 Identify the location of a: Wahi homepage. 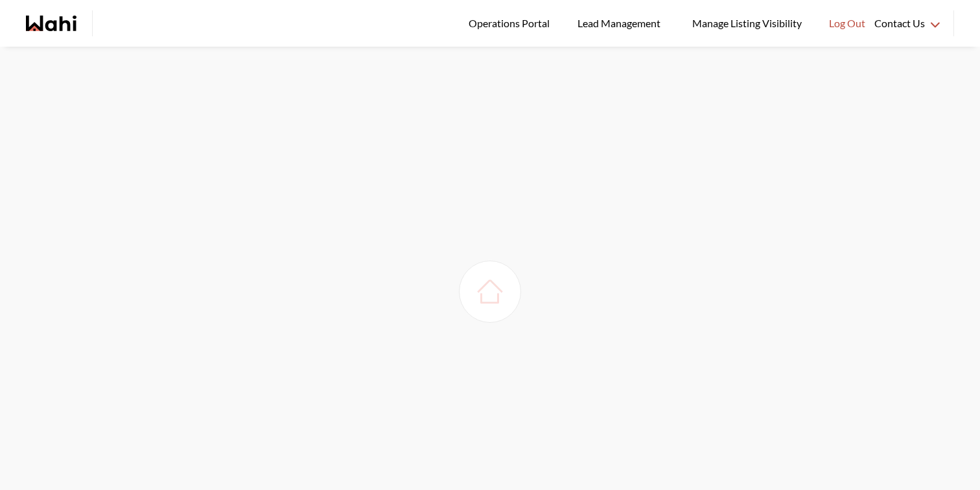
(51, 24).